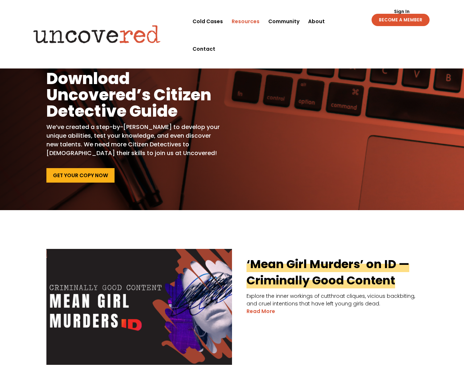 The image size is (464, 371). Describe the element at coordinates (204, 49) in the screenshot. I see `a: Contact` at that location.